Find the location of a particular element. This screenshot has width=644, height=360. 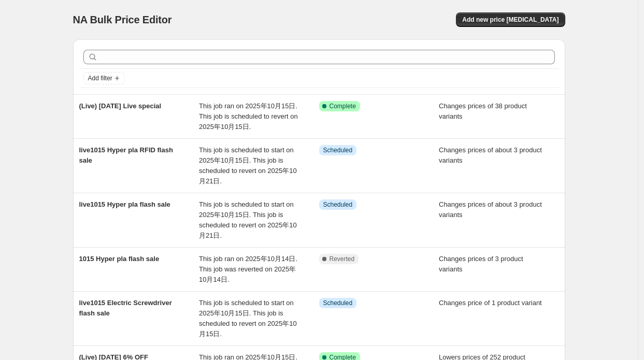

span: Changes prices of 3 product variants is located at coordinates (481, 264).